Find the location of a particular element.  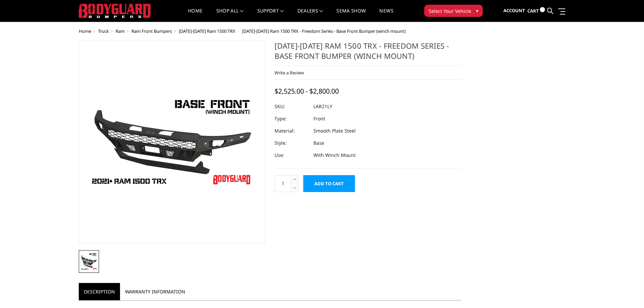

dt: SKU: is located at coordinates (292, 107).